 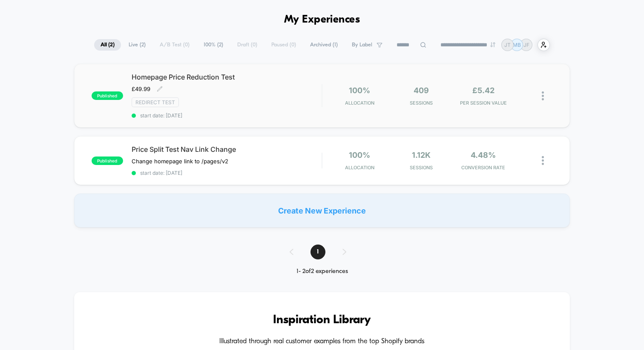 What do you see at coordinates (322, 20) in the screenshot?
I see `h1: My Experiences` at bounding box center [322, 20].